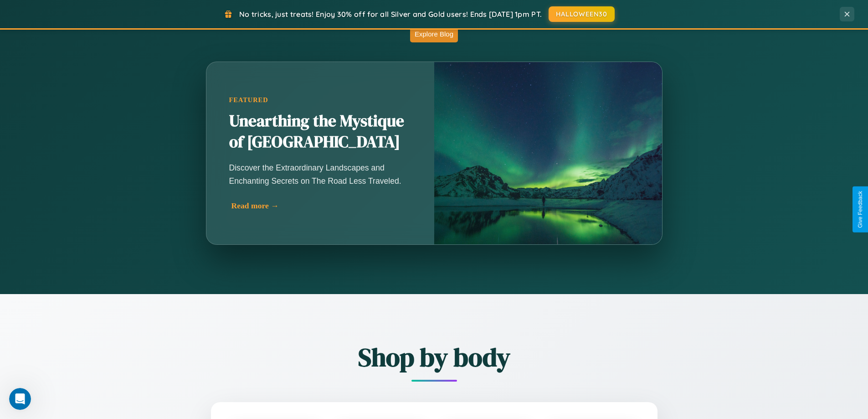 This screenshot has width=868, height=419. What do you see at coordinates (434, 357) in the screenshot?
I see `h2: Shop by body` at bounding box center [434, 357].